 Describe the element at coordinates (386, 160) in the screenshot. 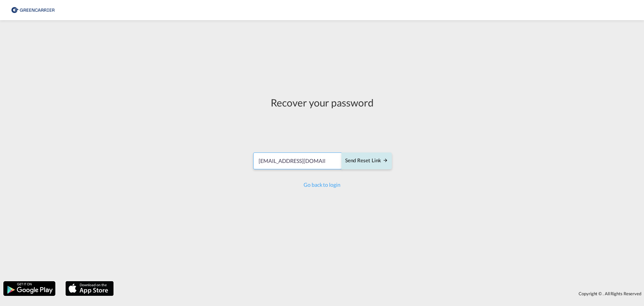

I see `md-icon: icon-arrow-right` at that location.